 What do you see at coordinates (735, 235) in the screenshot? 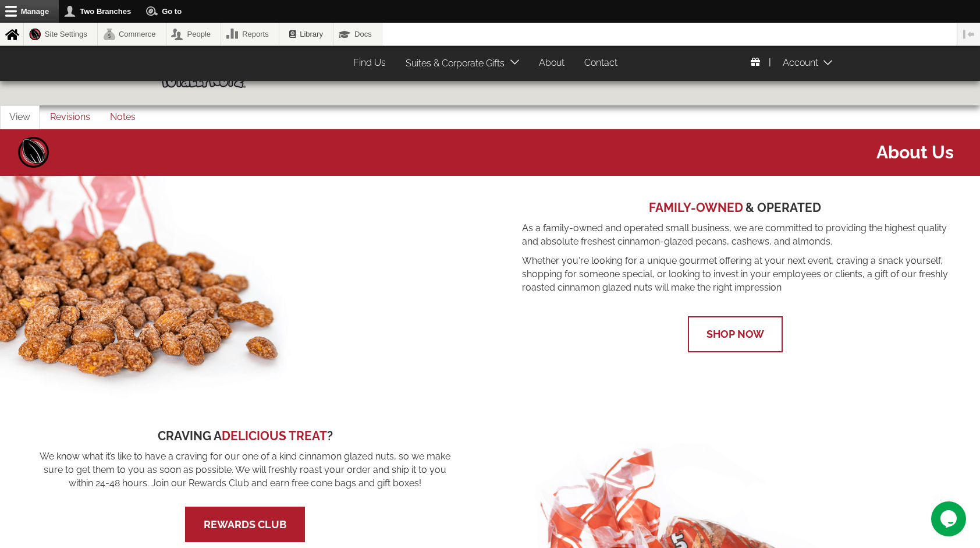
I see `p: As a family-owned and operated small business, we are committed to providing the highest quality ...` at bounding box center [735, 235].